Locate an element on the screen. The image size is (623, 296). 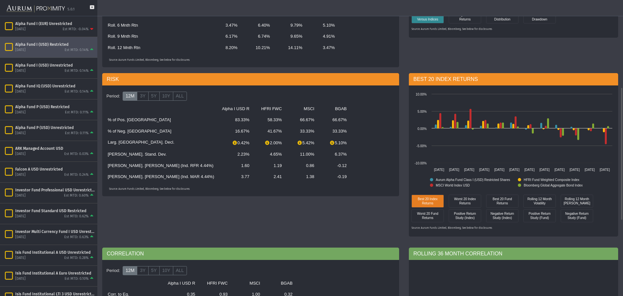
td: 2.00% is located at coordinates (270, 143).